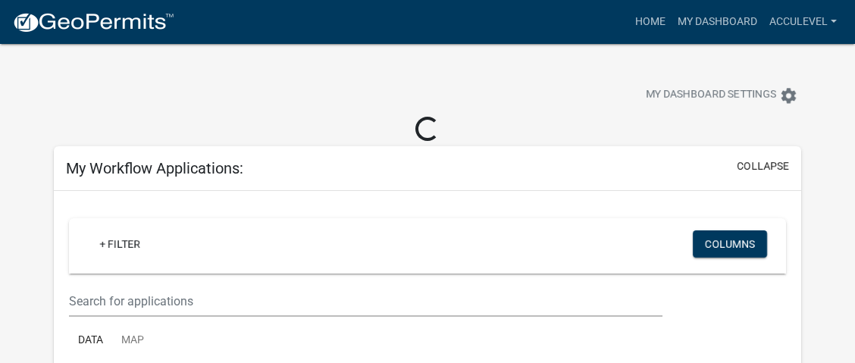  What do you see at coordinates (120, 244) in the screenshot?
I see `a: + Filter` at bounding box center [120, 244].